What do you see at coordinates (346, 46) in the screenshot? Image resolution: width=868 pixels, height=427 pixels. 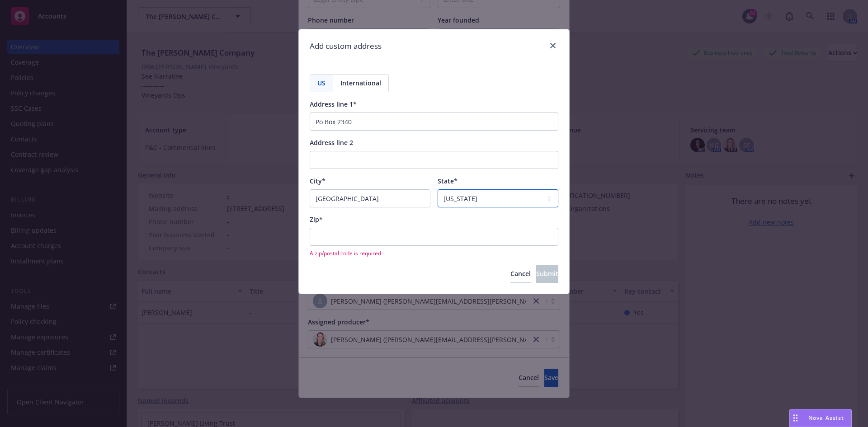 I see `h1: Add custom address` at bounding box center [346, 46].